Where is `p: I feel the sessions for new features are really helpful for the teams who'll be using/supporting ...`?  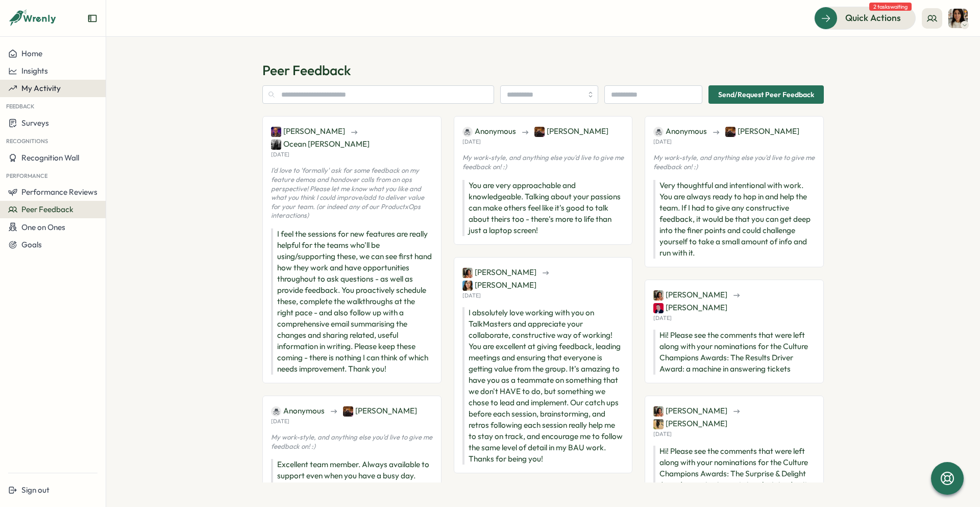 p: I feel the sessions for new features are really helpful for the teams who'll be using/supporting ... is located at coordinates (352, 301).